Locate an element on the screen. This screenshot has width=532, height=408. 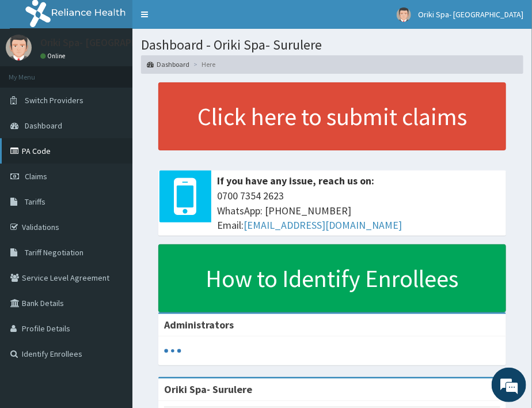
a: Dashboard is located at coordinates (168, 64).